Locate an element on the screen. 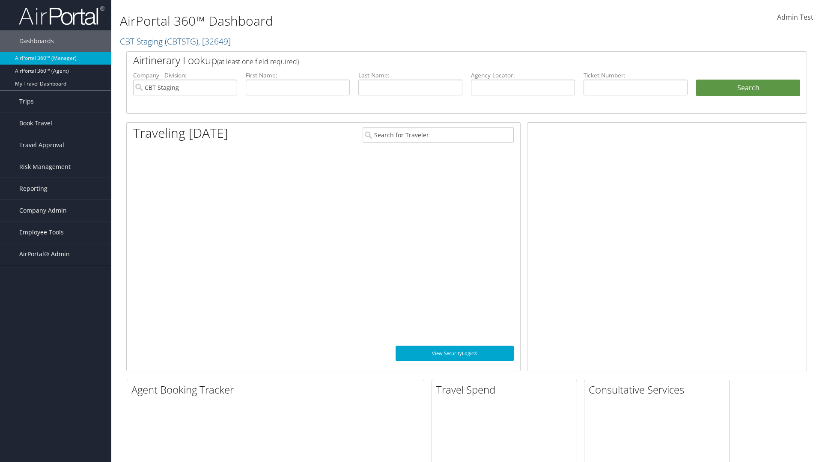  a: Admin Test is located at coordinates (795, 18).